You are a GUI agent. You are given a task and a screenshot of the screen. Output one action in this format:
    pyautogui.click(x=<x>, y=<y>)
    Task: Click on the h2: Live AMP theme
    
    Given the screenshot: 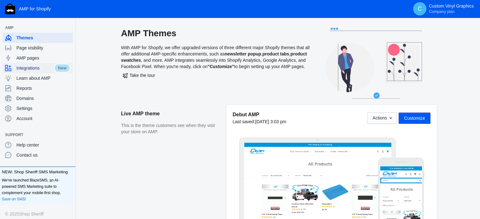 What is the action you would take?
    pyautogui.click(x=170, y=114)
    